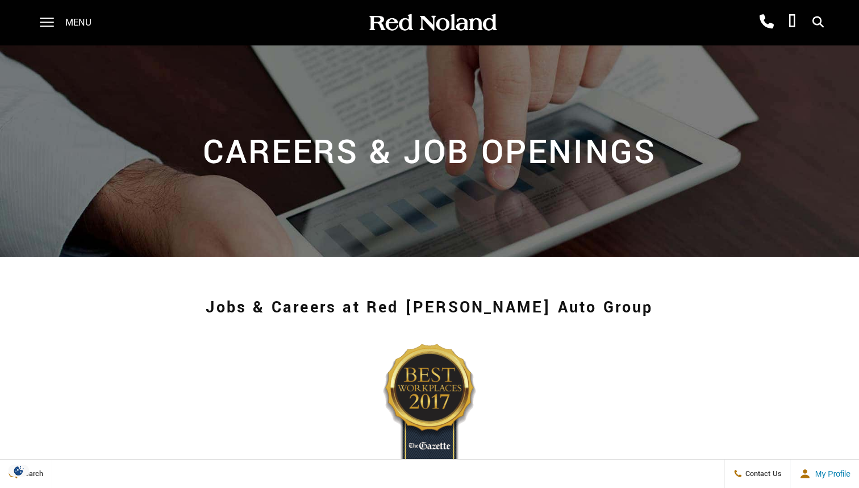  Describe the element at coordinates (825, 474) in the screenshot. I see `button: Open user profile menu` at that location.